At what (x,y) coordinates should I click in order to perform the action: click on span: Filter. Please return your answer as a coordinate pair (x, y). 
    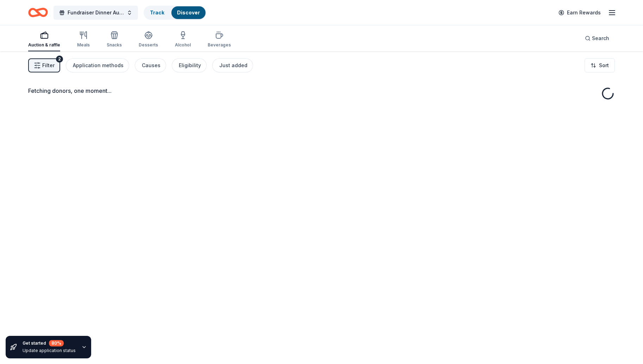
    Looking at the image, I should click on (48, 66).